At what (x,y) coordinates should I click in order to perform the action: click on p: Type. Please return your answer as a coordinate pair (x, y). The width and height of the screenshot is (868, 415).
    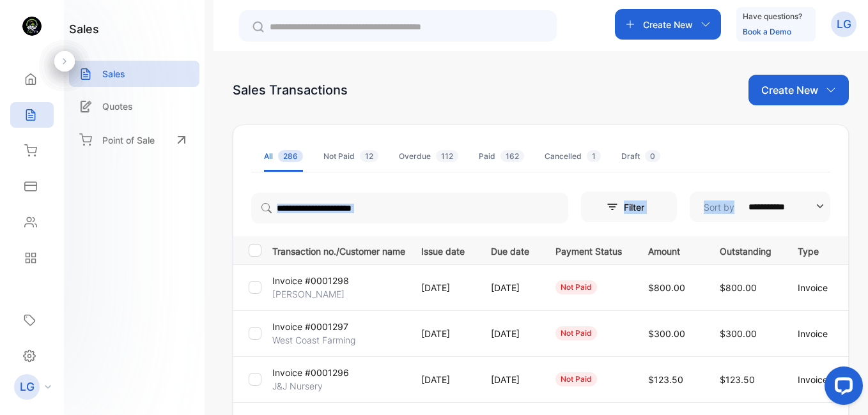
    Looking at the image, I should click on (816, 250).